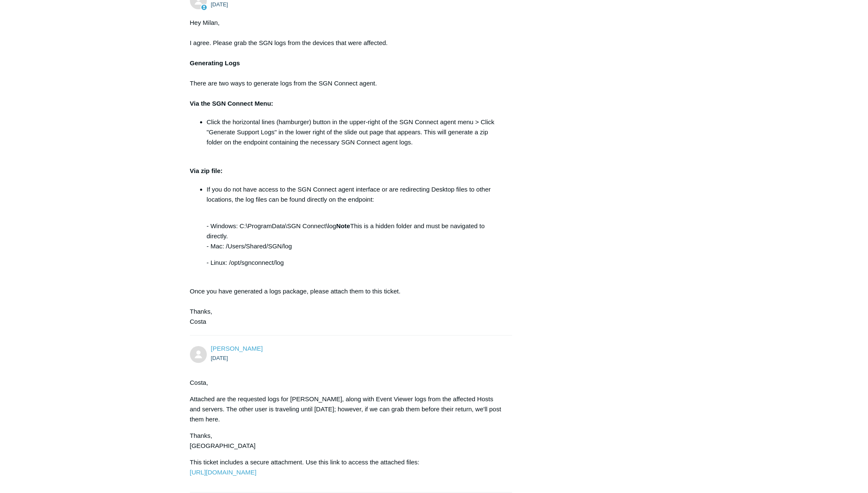 This screenshot has height=493, width=868. Describe the element at coordinates (206, 171) in the screenshot. I see `strong: Via zip file:` at that location.